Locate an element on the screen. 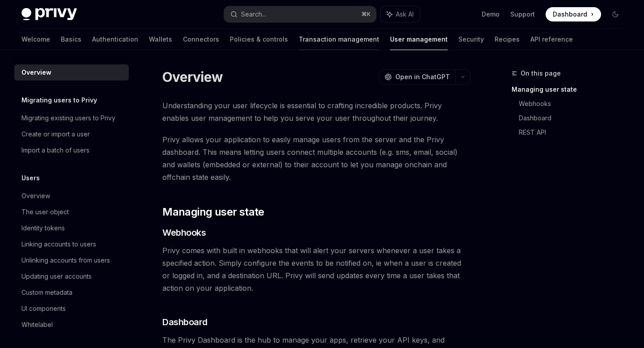 Image resolution: width=644 pixels, height=348 pixels. div: Custom metadata is located at coordinates (47, 292).